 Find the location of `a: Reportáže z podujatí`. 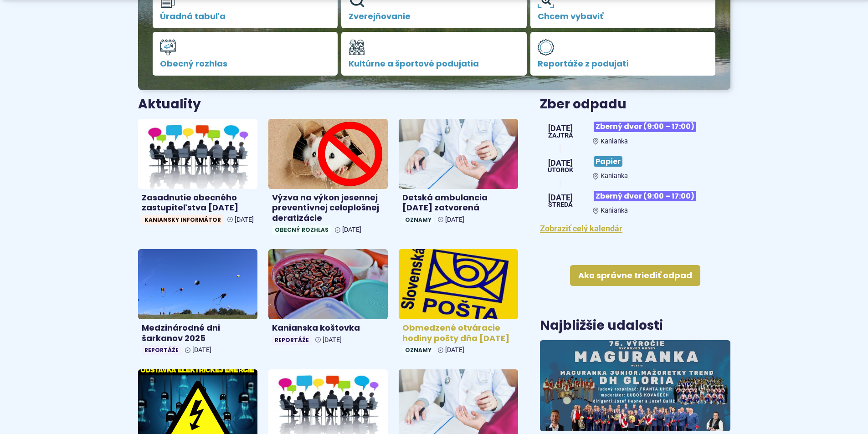

a: Reportáže z podujatí is located at coordinates (623, 53).